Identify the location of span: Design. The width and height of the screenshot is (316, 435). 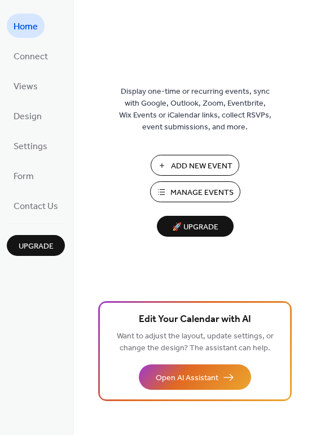
(28, 116).